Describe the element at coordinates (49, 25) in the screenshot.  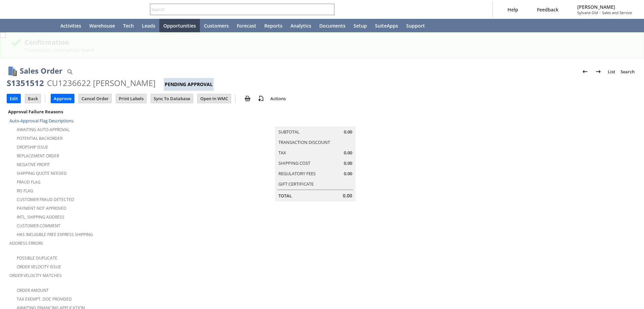
I see `a: Home` at that location.